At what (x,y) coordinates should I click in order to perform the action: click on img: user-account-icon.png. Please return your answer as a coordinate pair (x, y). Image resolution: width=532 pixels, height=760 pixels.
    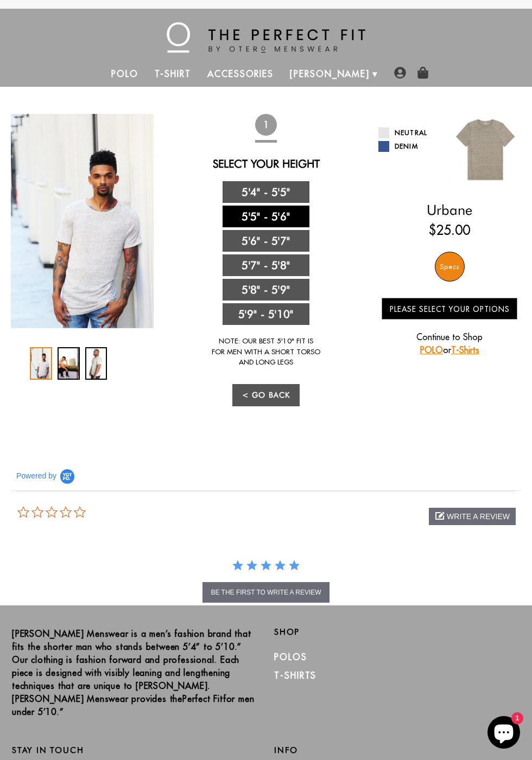
    Looking at the image, I should click on (400, 73).